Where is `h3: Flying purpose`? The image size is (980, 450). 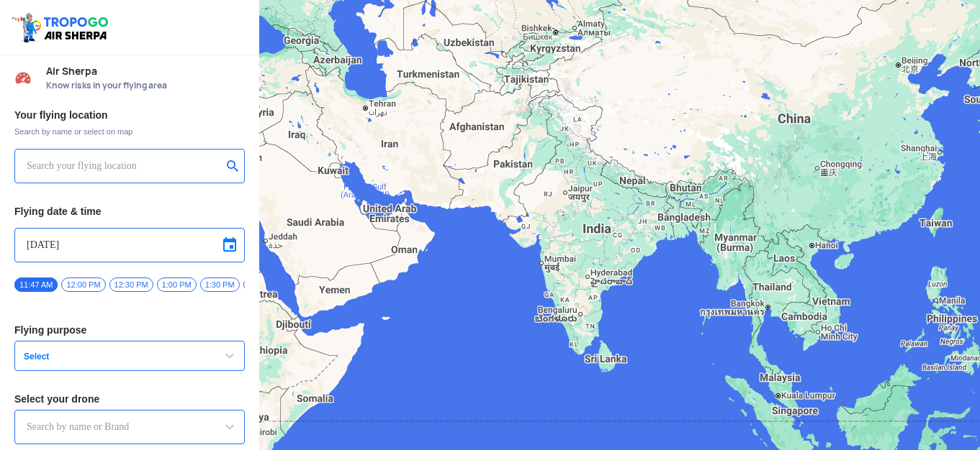 h3: Flying purpose is located at coordinates (130, 330).